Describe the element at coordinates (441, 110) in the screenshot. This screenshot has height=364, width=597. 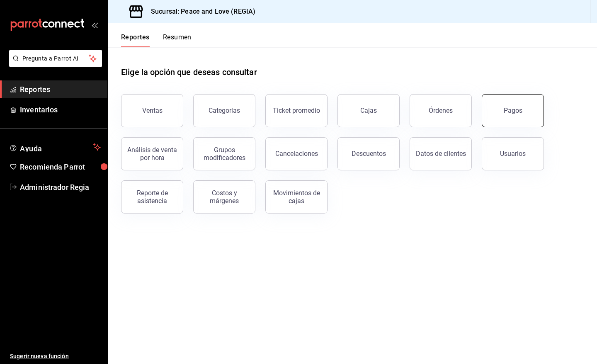
I see `button: Órdenes` at that location.